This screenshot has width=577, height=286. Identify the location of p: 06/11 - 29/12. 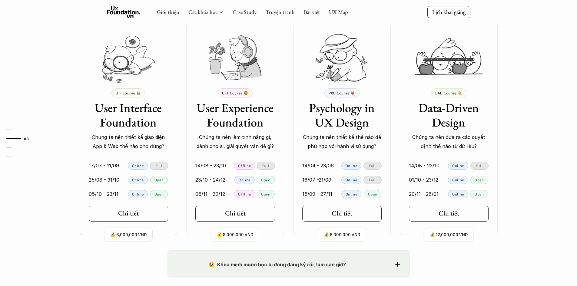
(210, 194).